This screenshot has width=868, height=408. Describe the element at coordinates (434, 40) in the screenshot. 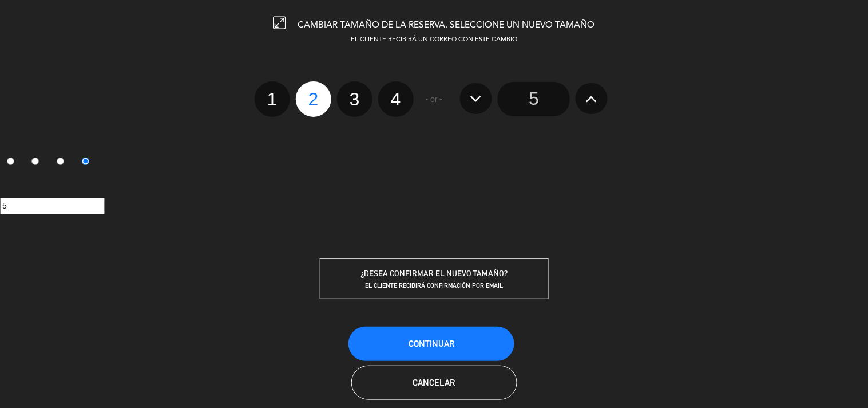

I see `span: EL CLIENTE RECIBIRÁ UN CORREO CON ESTE CAMBIO` at that location.